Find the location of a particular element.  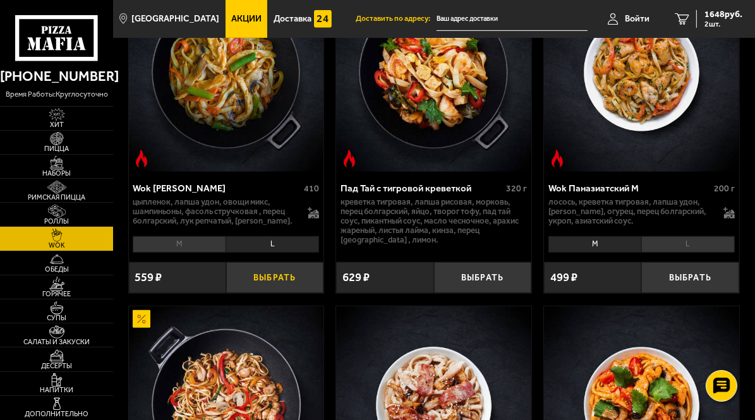

div: Wok Паназиатский M is located at coordinates (629, 189).